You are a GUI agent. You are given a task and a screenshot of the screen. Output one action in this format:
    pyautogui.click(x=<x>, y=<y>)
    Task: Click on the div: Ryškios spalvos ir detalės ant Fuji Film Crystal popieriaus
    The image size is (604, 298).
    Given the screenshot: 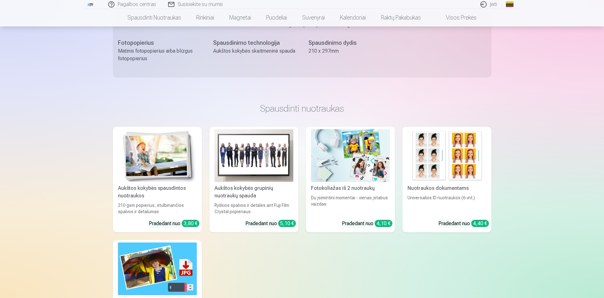 What is the action you would take?
    pyautogui.click(x=254, y=209)
    